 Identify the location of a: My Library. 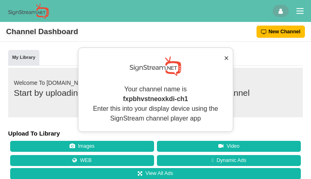
(24, 58).